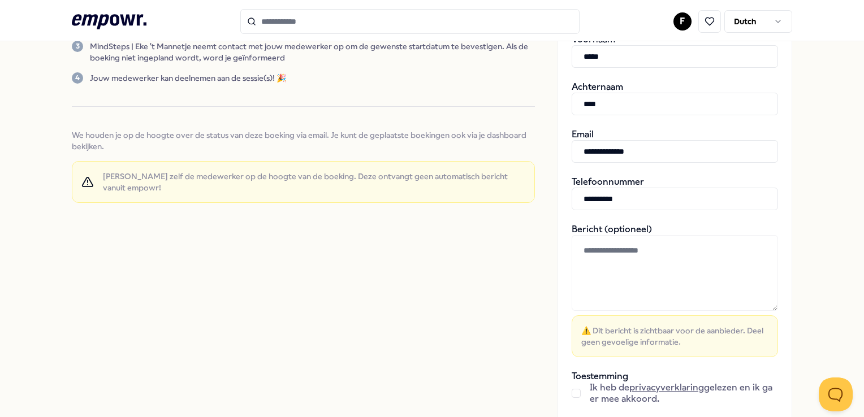 This screenshot has height=417, width=864. Describe the element at coordinates (674, 98) in the screenshot. I see `div: Achternaam` at that location.